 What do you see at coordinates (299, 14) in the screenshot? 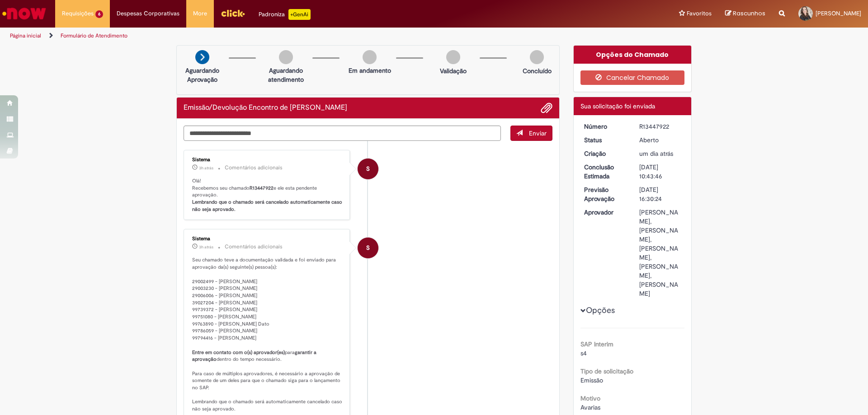
I see `p: +GenAi` at bounding box center [299, 14].